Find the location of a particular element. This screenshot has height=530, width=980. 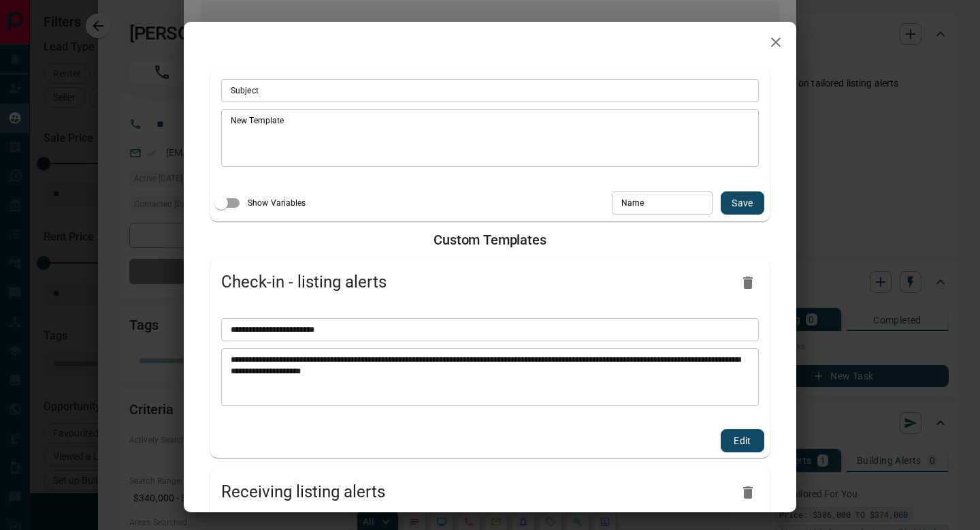

button: edit template is located at coordinates (743, 441).